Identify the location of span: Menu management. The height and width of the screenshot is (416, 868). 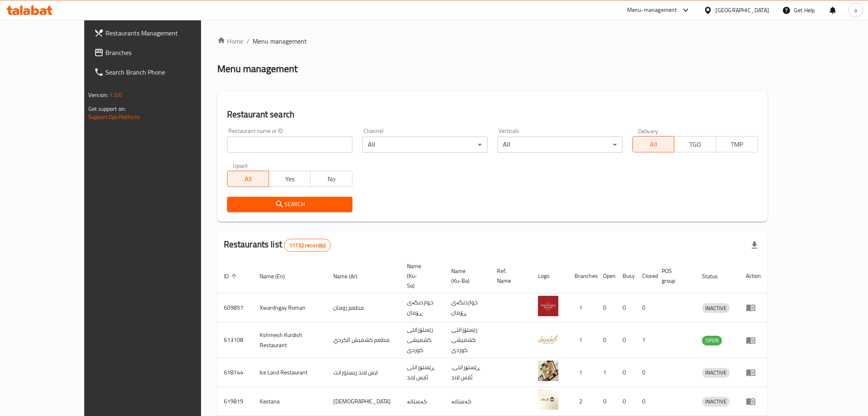
(279, 41).